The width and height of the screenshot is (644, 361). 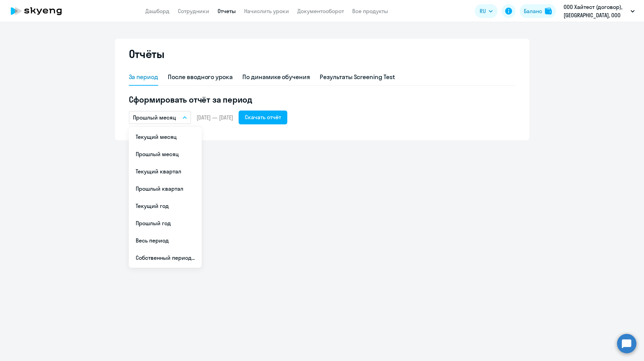 What do you see at coordinates (263, 117) in the screenshot?
I see `div: Скачать отчёт` at bounding box center [263, 117].